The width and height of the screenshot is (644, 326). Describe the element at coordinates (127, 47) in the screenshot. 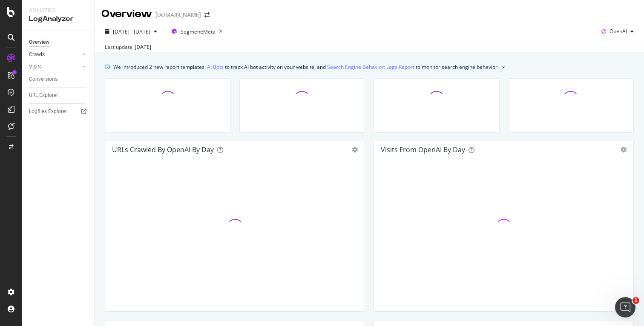

I see `div: Last update` at that location.